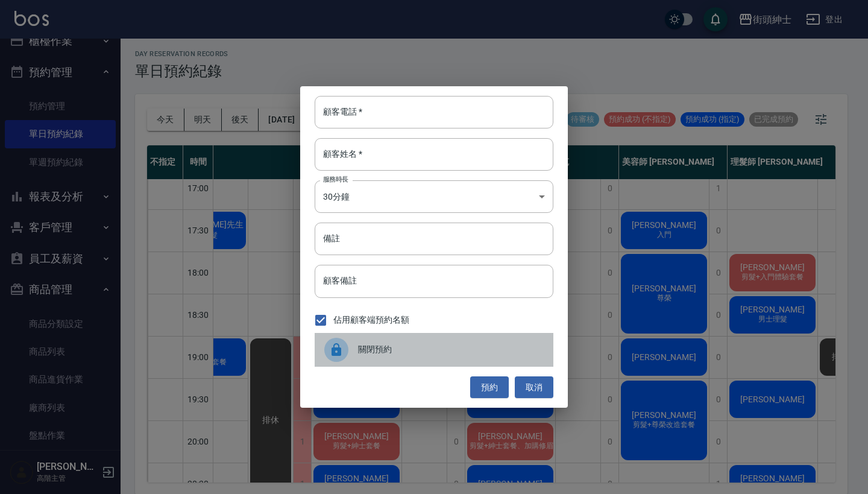  Describe the element at coordinates (372, 320) in the screenshot. I see `span: 佔用顧客端預約名額` at that location.